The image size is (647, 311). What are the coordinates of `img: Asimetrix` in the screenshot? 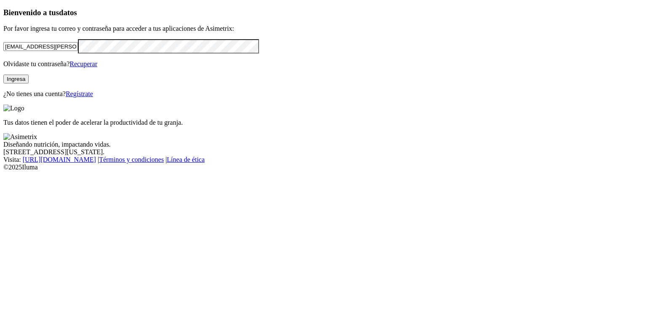 It's located at (20, 137).